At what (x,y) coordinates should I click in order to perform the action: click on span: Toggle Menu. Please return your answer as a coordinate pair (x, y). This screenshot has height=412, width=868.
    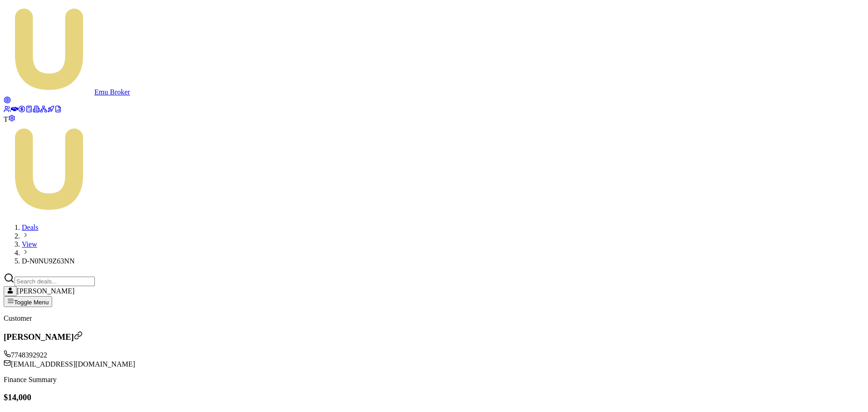
    Looking at the image, I should click on (31, 302).